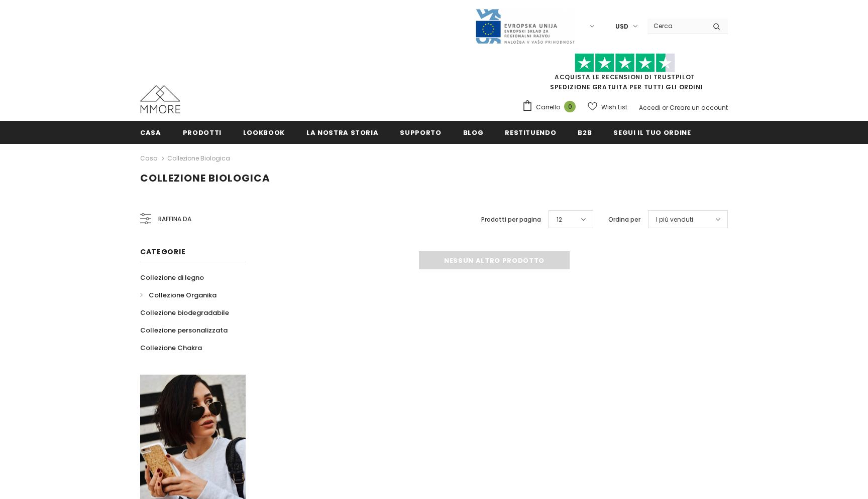 Image resolution: width=868 pixels, height=499 pixels. What do you see at coordinates (473, 132) in the screenshot?
I see `a: Blog` at bounding box center [473, 132].